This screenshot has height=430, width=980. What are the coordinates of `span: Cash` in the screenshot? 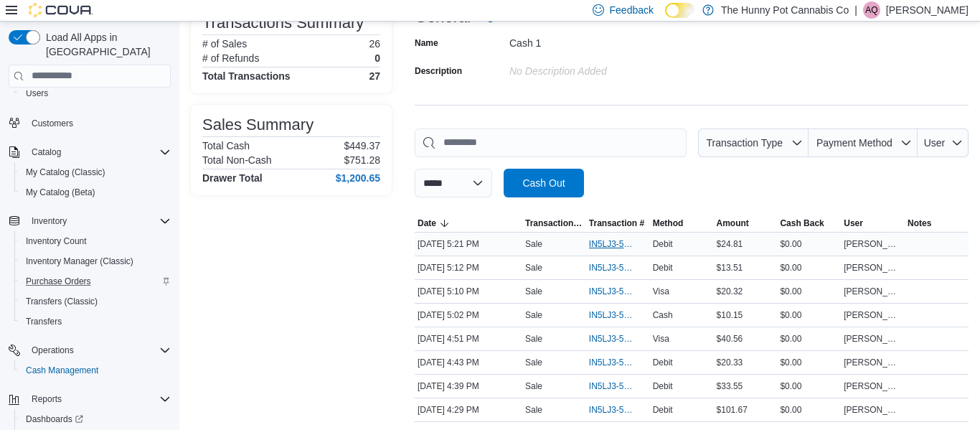 It's located at (663, 315).